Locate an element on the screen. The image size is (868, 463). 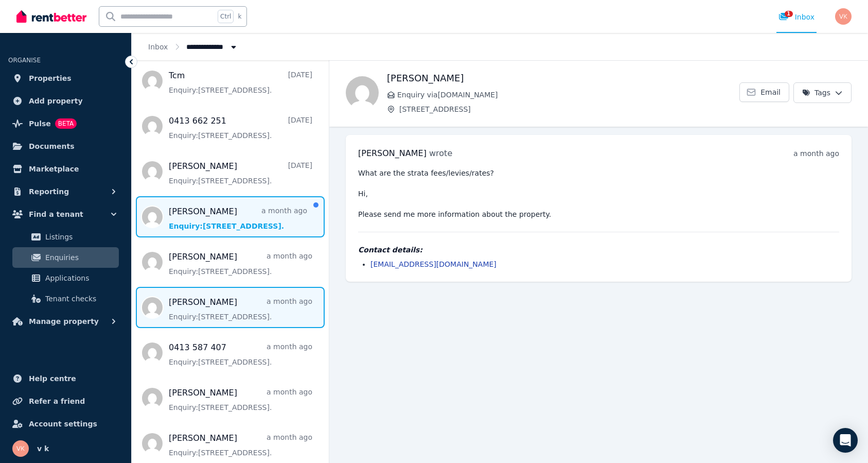
a: PulseBETA is located at coordinates (65, 124).